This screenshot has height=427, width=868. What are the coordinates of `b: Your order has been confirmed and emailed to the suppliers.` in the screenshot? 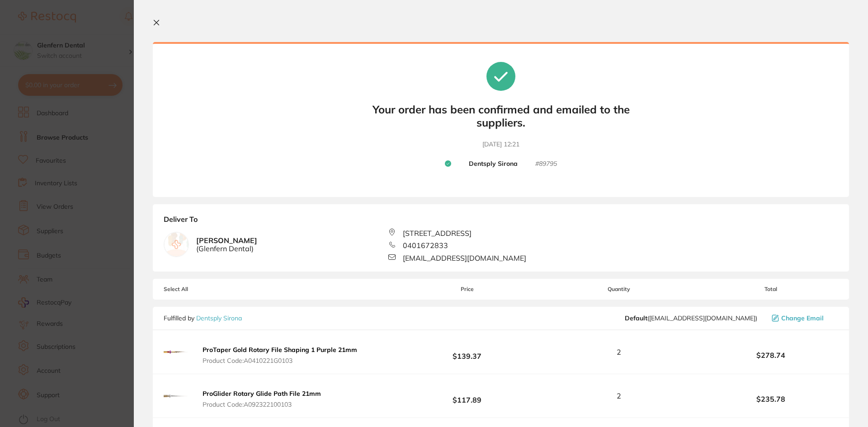 It's located at (501, 116).